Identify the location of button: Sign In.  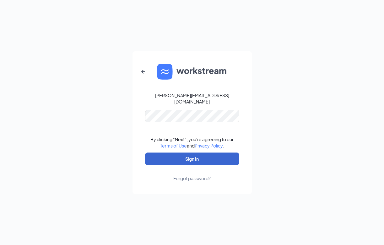
(192, 159).